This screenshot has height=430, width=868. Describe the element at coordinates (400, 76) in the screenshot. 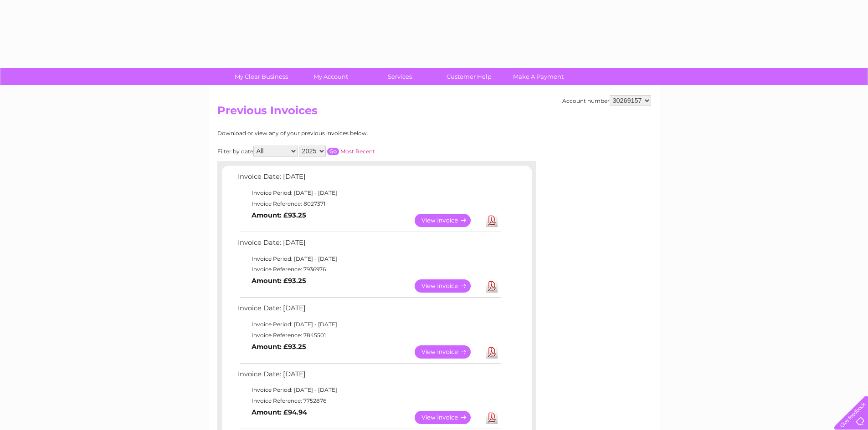

I see `a: Services` at that location.